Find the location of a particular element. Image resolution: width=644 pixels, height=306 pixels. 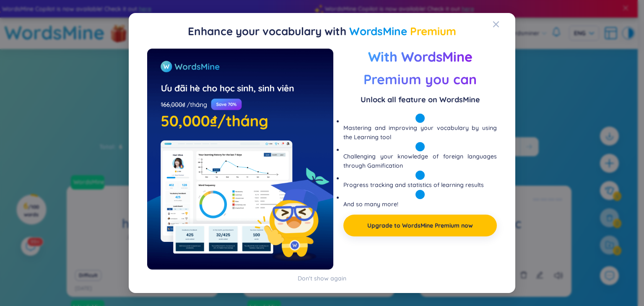

span: Unlock all feature on WordsMine is located at coordinates (420, 100).